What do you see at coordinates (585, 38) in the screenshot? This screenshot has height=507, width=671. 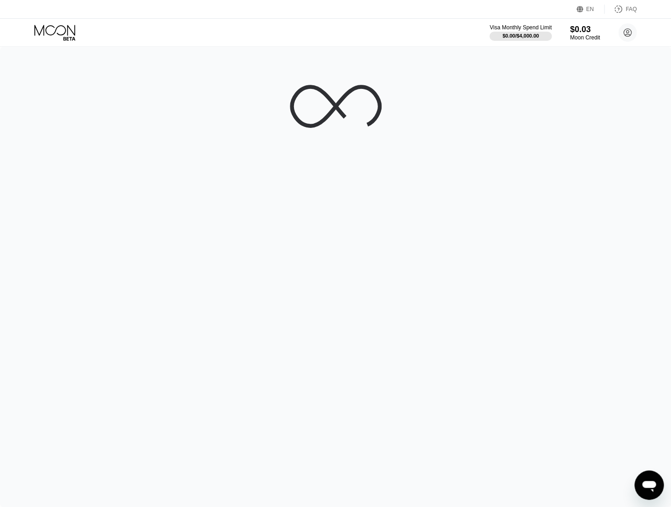 I see `div: Moon Credit` at bounding box center [585, 38].